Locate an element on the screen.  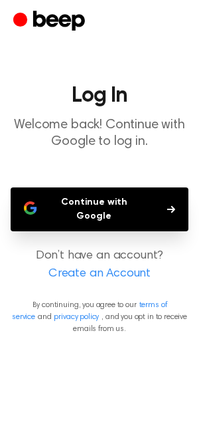
a: privacy policy is located at coordinates (76, 317).